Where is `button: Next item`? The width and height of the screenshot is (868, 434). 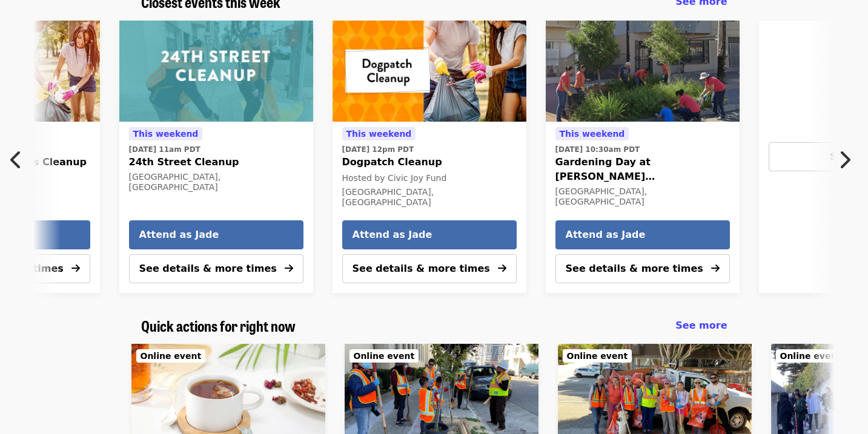 button: Next item is located at coordinates (848, 160).